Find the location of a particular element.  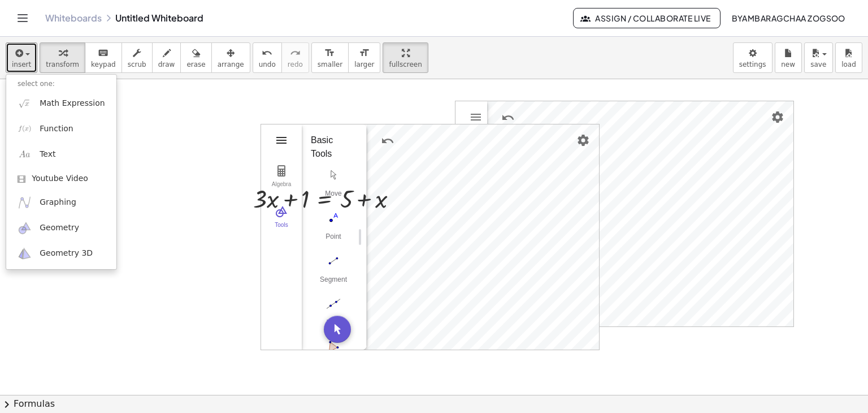

button: redoredo is located at coordinates (295, 58).